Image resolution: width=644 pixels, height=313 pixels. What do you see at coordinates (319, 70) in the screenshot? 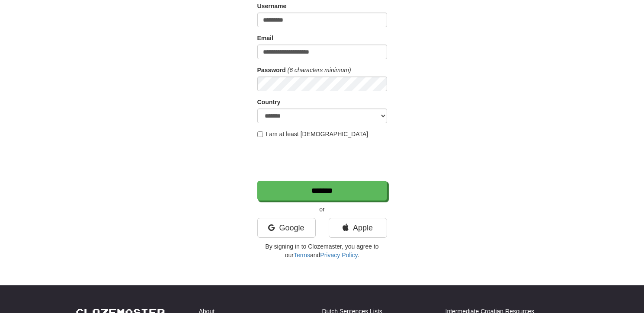
I see `em: (6 characters minimum)` at bounding box center [319, 70].